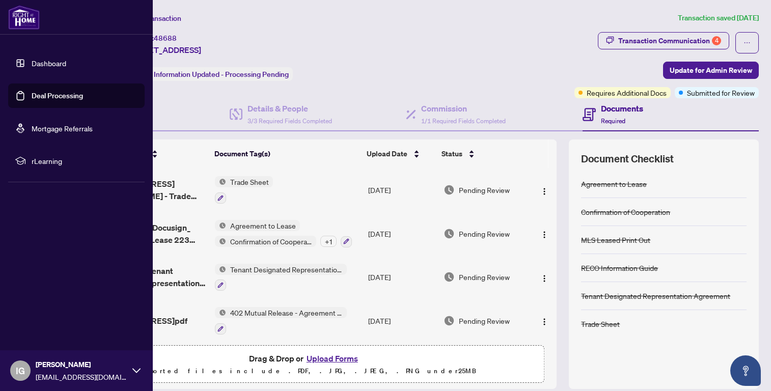  I want to click on div: Trade Sheet, so click(600, 324).